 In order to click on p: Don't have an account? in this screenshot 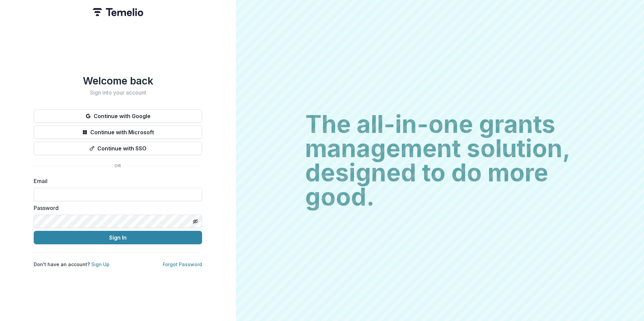, I will do `click(71, 264)`.